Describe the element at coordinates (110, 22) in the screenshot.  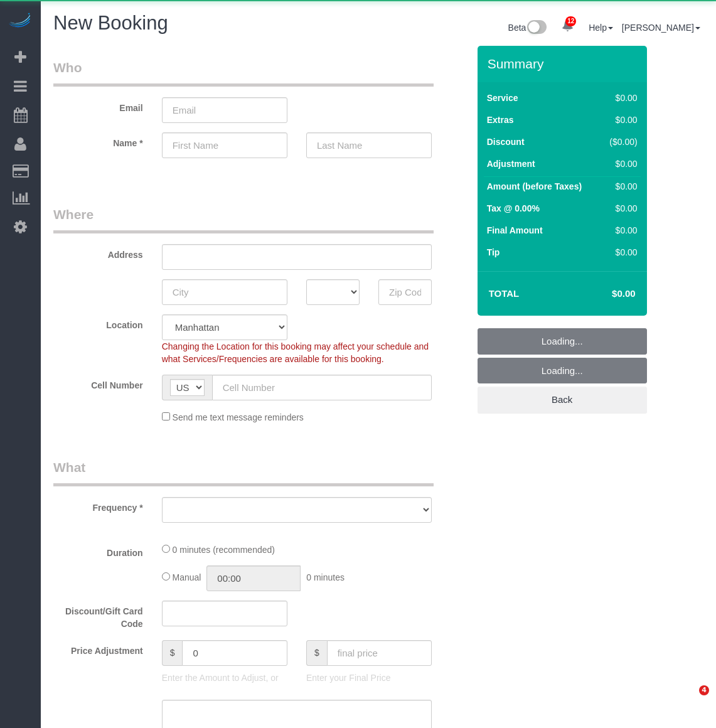
I see `span: New Booking` at that location.